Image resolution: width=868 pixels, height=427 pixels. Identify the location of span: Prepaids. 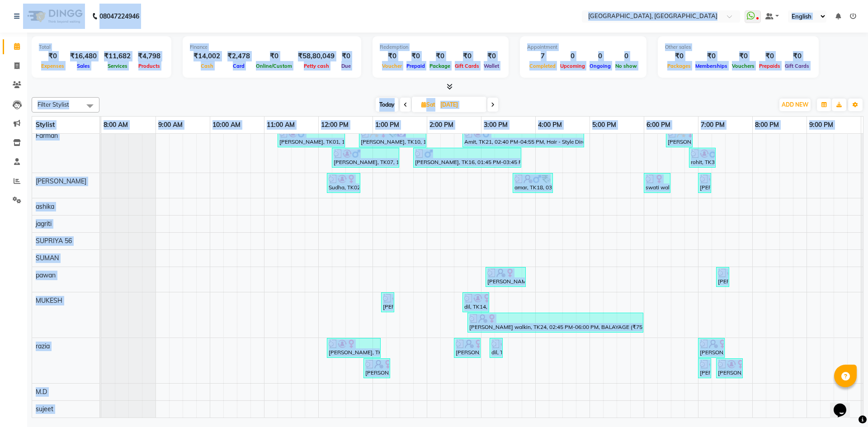
(769, 66).